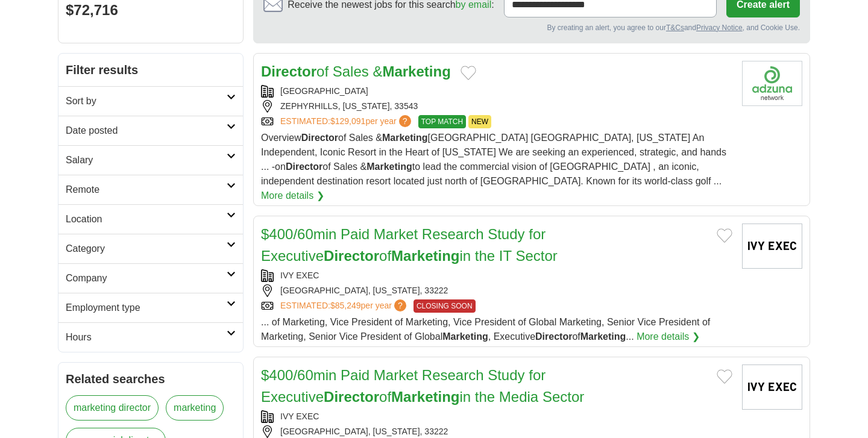 The image size is (868, 438). Describe the element at coordinates (410, 245) in the screenshot. I see `a: $400/60min Paid Market Research Study for ExecutiveDirectorofMarketingin the IT Sector` at that location.